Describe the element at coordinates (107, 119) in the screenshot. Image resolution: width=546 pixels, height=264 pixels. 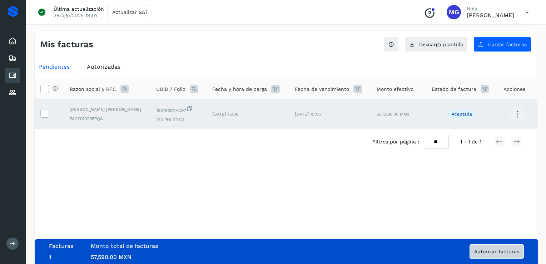
I see `span: PACY010205PQA` at that location.